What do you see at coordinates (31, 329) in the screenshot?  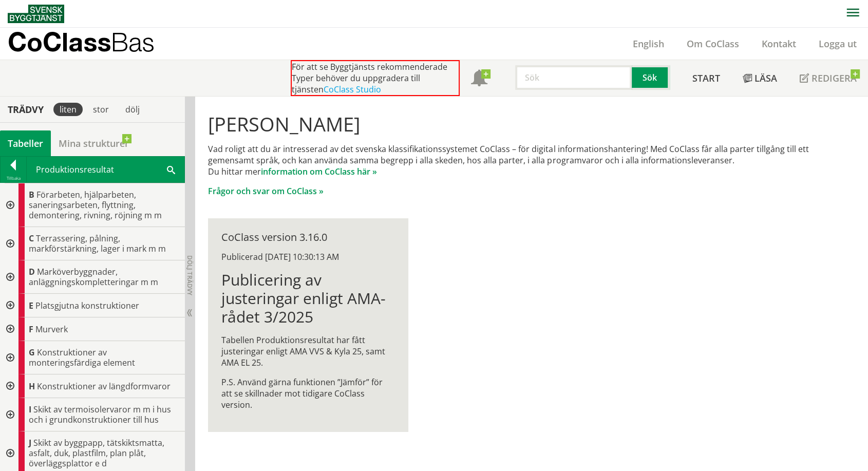 I see `span: F` at bounding box center [31, 329].